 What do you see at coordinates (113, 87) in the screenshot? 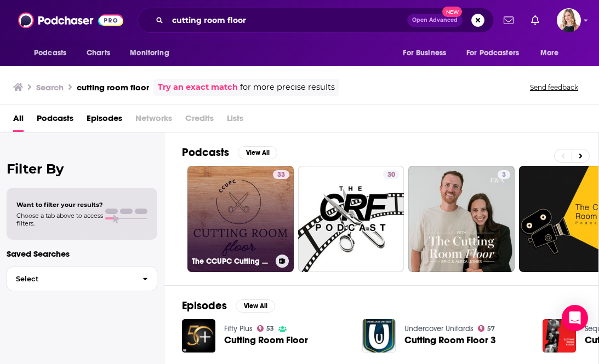
I see `h3: cutting room floor` at bounding box center [113, 87].